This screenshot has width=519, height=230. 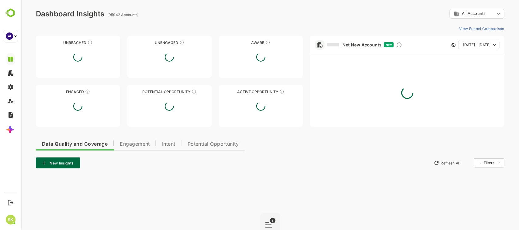 I want to click on button: Logout, so click(x=10, y=203).